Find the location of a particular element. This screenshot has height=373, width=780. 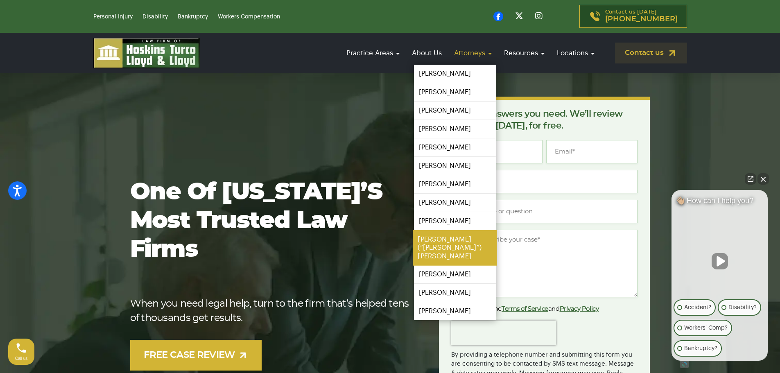

input: Email* is located at coordinates (592, 152).